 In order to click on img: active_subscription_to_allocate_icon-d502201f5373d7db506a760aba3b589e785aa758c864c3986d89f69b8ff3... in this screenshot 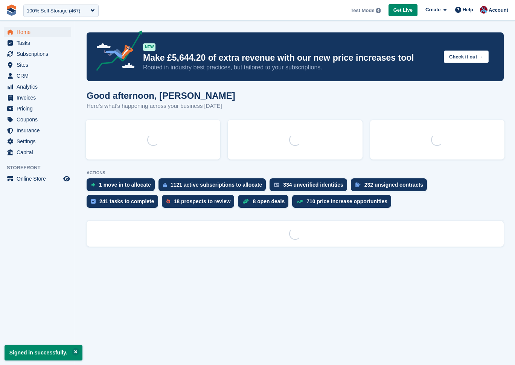, I will do `click(165, 185)`.